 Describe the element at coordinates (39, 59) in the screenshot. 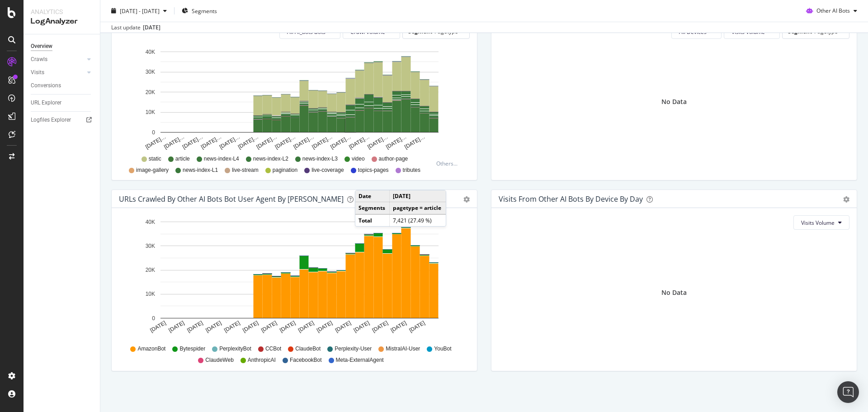

I see `div: Crawls` at that location.